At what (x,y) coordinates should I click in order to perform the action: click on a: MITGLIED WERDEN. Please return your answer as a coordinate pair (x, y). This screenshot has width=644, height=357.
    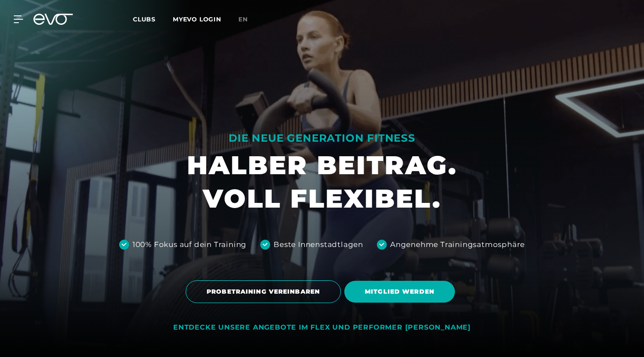
    Looking at the image, I should click on (401, 292).